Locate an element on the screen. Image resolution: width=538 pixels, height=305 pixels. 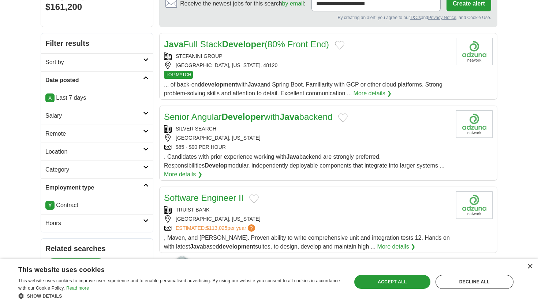
a: freelance developer is located at coordinates (76, 266).